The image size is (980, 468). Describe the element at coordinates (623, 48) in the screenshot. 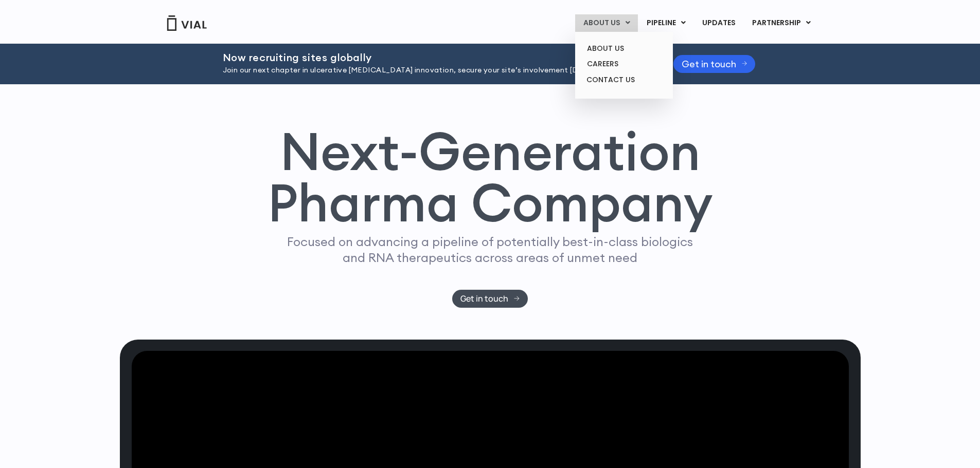

I see `a: ABOUT US` at that location.